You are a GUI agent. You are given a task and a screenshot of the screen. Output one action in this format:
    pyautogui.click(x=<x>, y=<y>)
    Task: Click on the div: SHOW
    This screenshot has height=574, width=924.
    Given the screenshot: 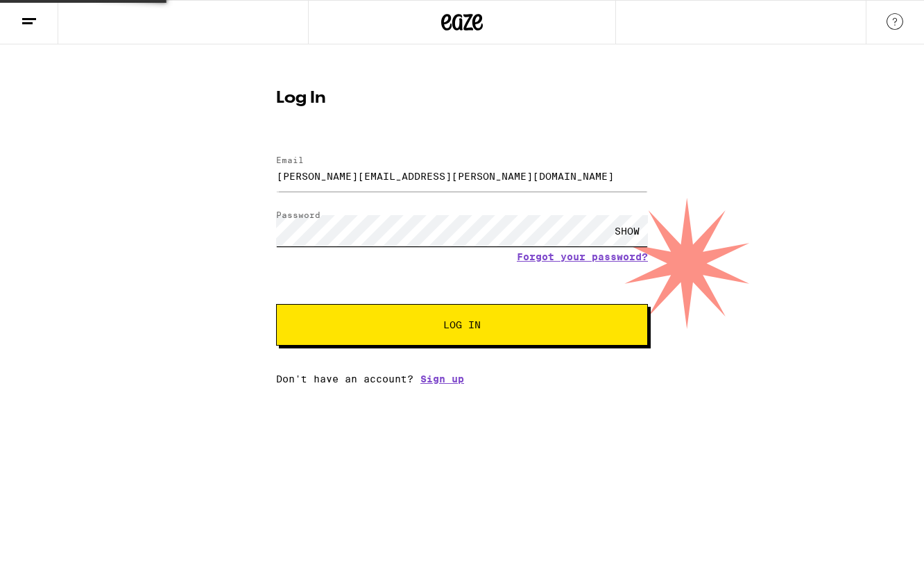 What is the action you would take?
    pyautogui.click(x=627, y=230)
    